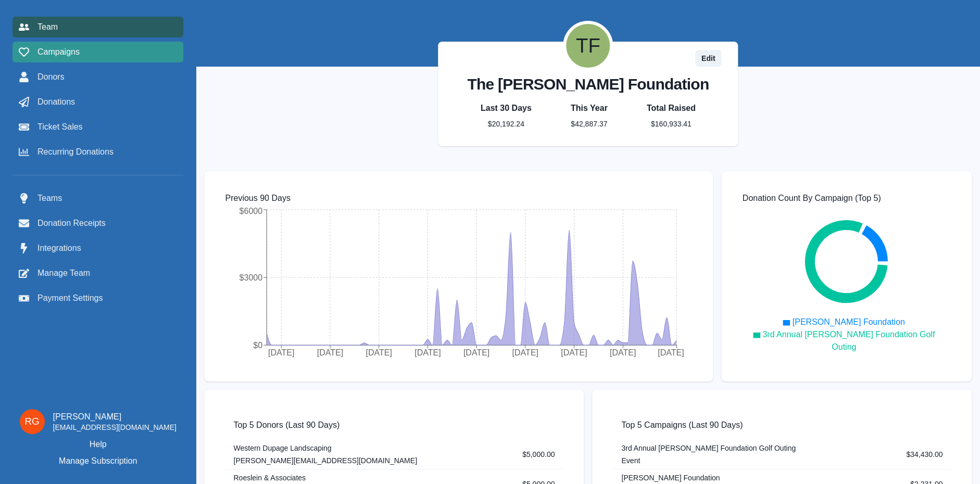 The width and height of the screenshot is (980, 484). What do you see at coordinates (98, 299) in the screenshot?
I see `a: Payment Settings` at bounding box center [98, 299].